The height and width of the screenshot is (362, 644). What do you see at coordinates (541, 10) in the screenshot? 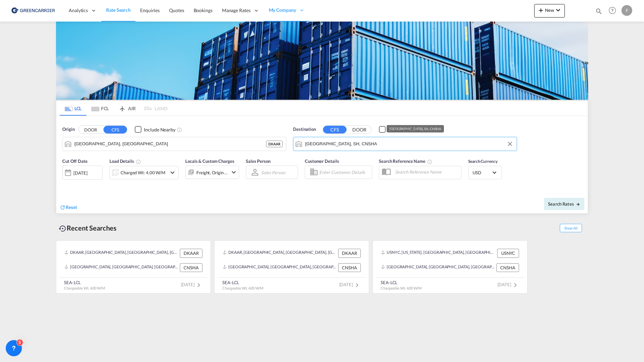
I see `md-icon: icon-plus 400-fg` at bounding box center [541, 10].